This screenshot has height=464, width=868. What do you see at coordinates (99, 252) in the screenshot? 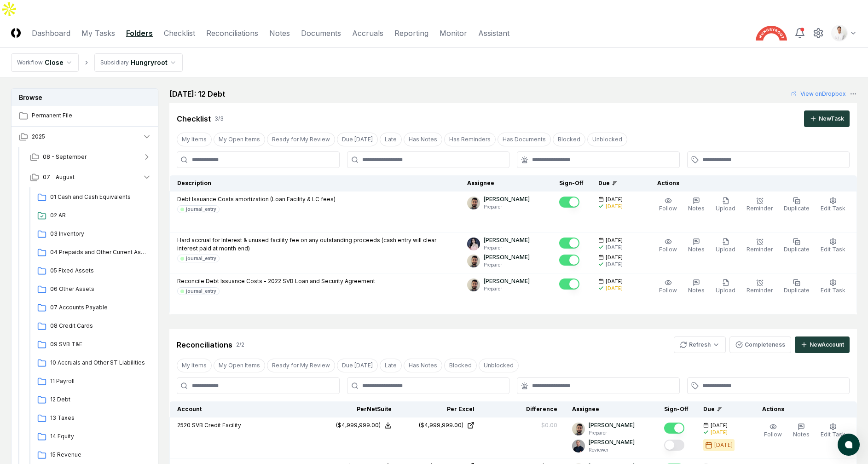
I see `span: 04 Prepaids and Other Current Assets` at bounding box center [99, 252].